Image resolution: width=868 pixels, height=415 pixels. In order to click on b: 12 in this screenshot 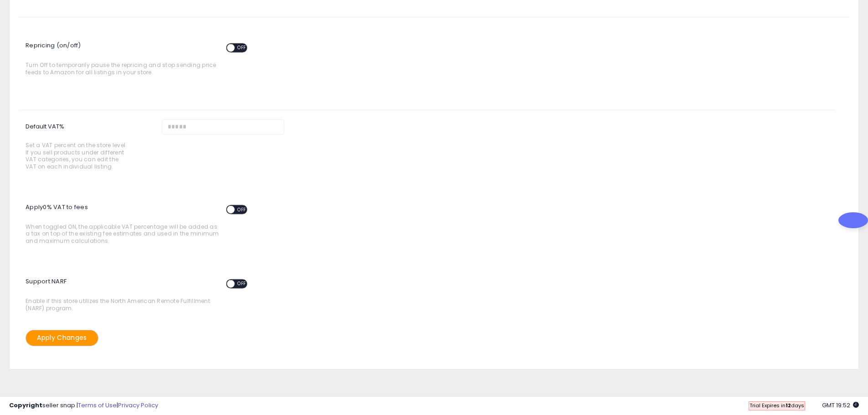, I will do `click(788, 405)`.